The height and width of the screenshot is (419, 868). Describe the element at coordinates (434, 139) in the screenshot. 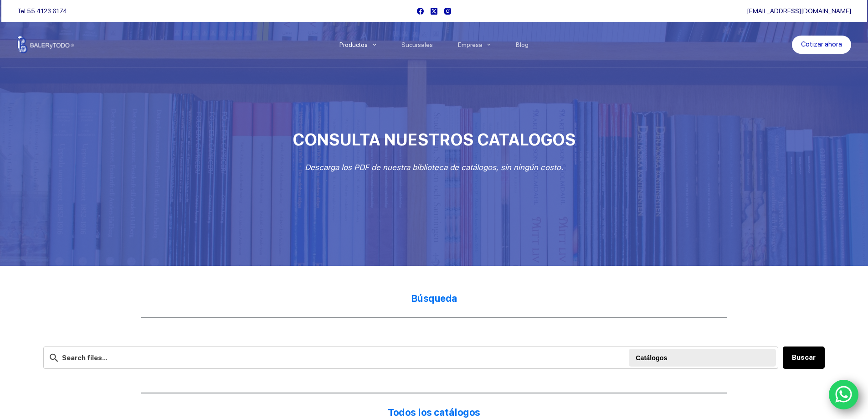

I see `span: CONSULTA NUESTROS CATALOGOS` at that location.